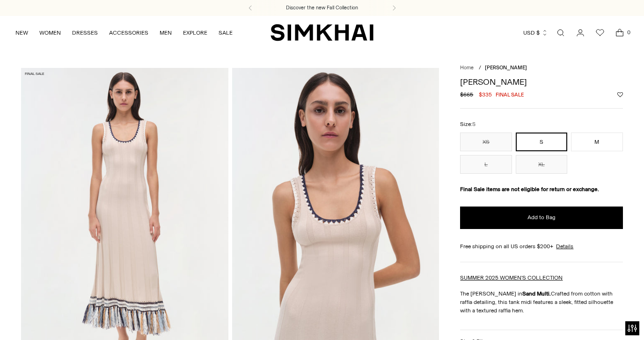 This screenshot has height=340, width=644. Describe the element at coordinates (474, 124) in the screenshot. I see `span: S` at that location.